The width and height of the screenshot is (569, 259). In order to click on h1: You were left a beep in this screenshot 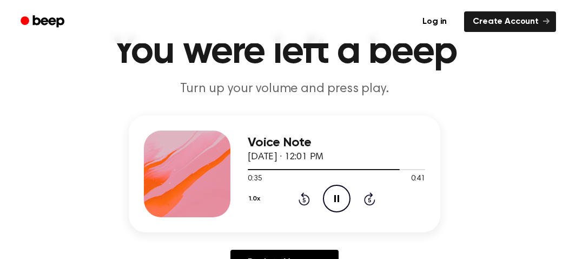, I will do `click(285, 52)`.